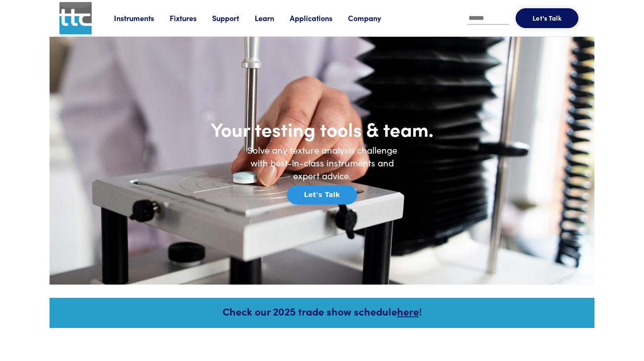 The image size is (644, 361). What do you see at coordinates (76, 18) in the screenshot?
I see `img: ttc_logo_1x1_v1.0.png` at bounding box center [76, 18].